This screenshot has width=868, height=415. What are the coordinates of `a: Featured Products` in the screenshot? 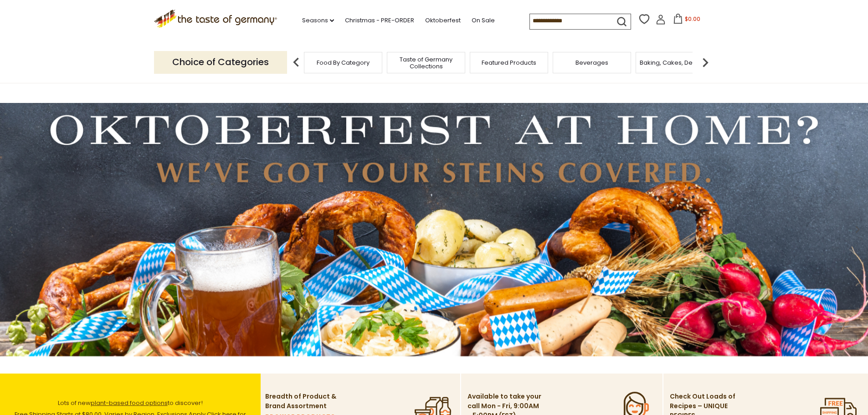 It's located at (509, 62).